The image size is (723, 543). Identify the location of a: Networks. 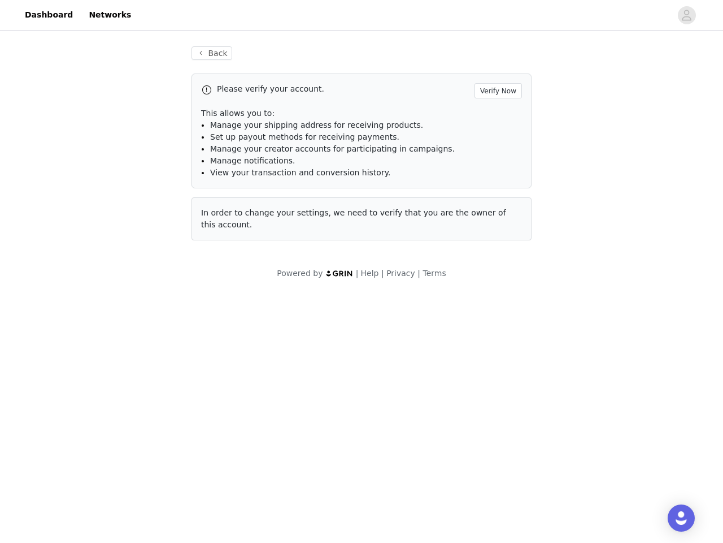
(110, 15).